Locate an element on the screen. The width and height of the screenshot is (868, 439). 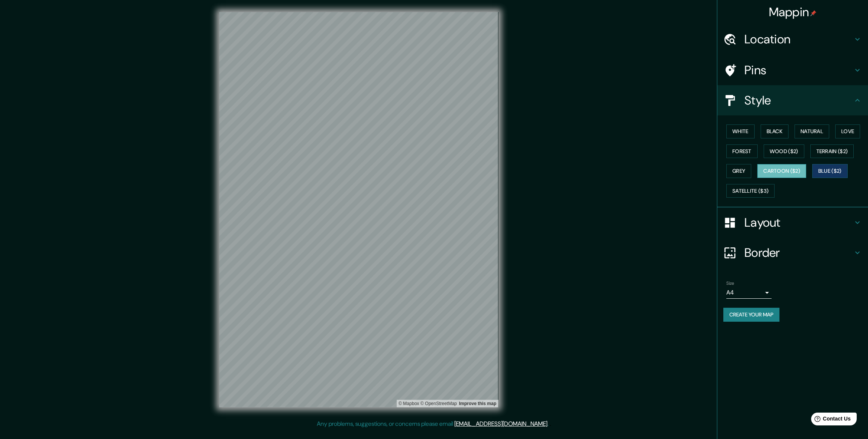
div: Layout is located at coordinates (793, 223).